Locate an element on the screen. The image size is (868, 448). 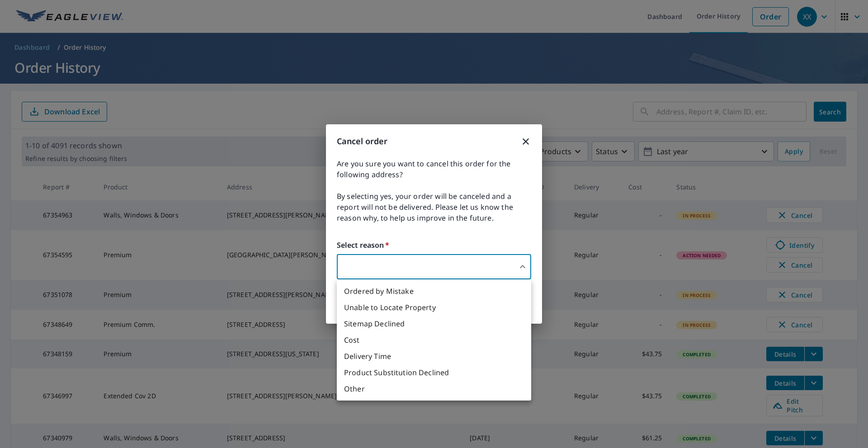
li: Product Substitution Declined is located at coordinates (434, 373).